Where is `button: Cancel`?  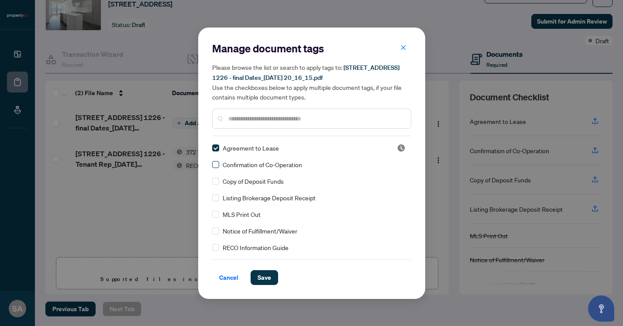 button: Cancel is located at coordinates (229, 277).